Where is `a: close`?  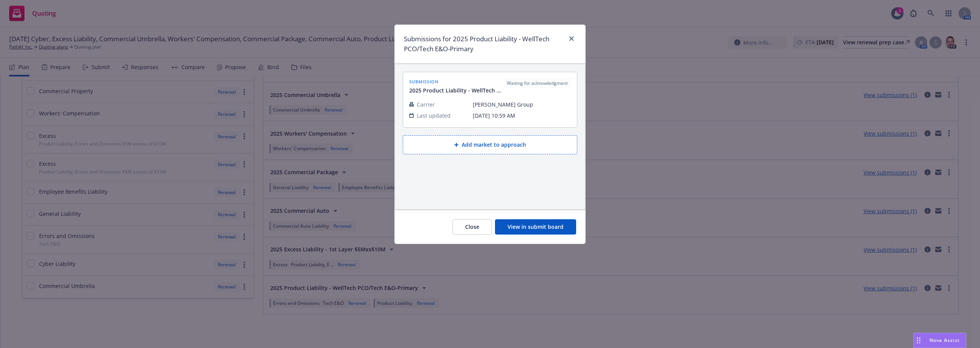
a: close is located at coordinates (572, 38).